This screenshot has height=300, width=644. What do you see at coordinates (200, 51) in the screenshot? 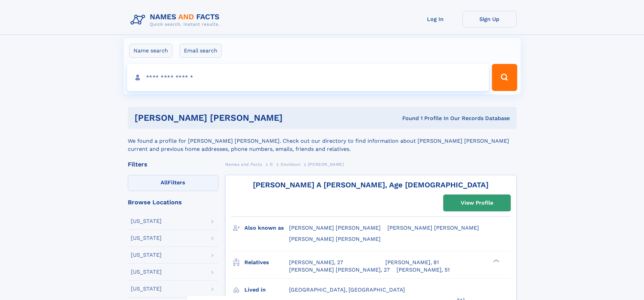
I see `label: Email search` at bounding box center [200, 51].